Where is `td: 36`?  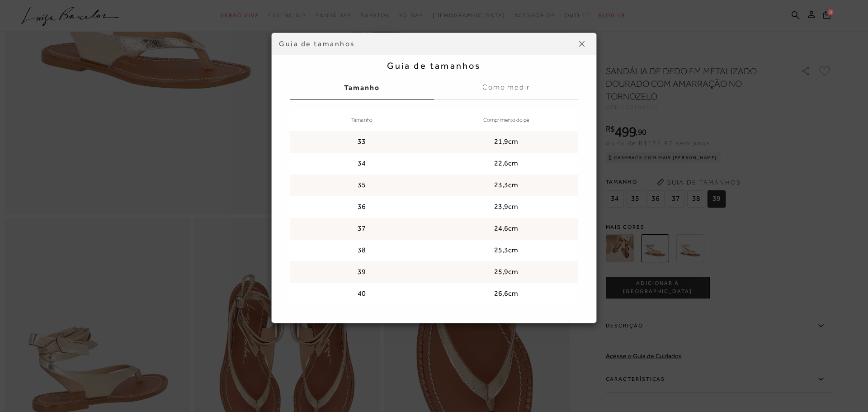
td: 36 is located at coordinates (362, 207).